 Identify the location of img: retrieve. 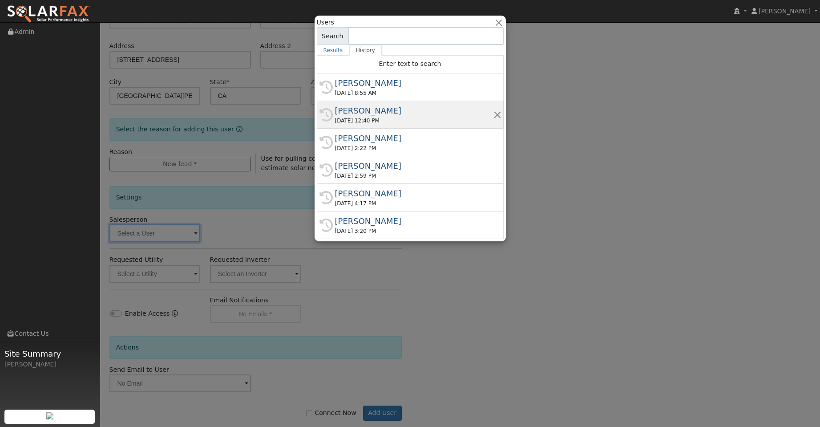
(50, 415).